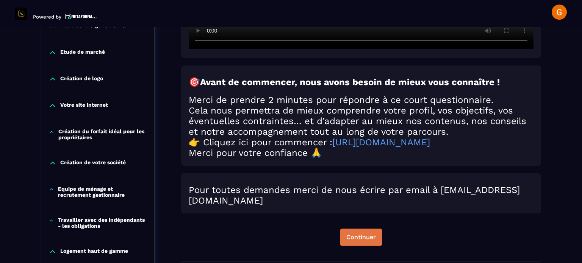  I want to click on strong: Avant de commencer, nous avons besoin de mieux vous connaître !, so click(350, 82).